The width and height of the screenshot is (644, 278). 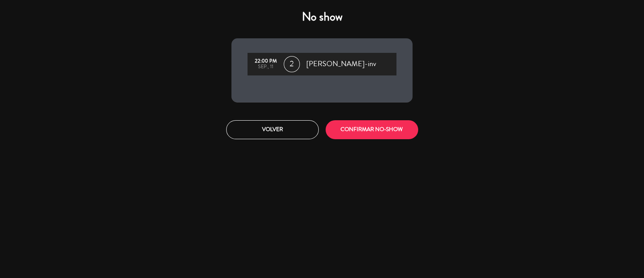 I want to click on button: Volver, so click(x=273, y=130).